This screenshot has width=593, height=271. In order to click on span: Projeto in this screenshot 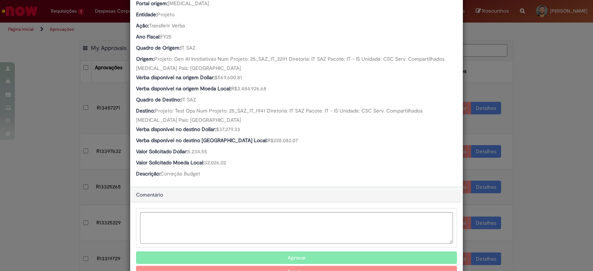, I will do `click(166, 14)`.